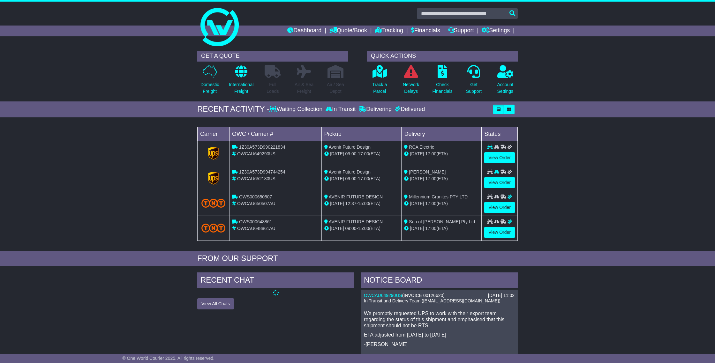 The width and height of the screenshot is (715, 363). What do you see at coordinates (439, 197) in the screenshot?
I see `span: Millennium Granites PTY LTD` at bounding box center [439, 197].